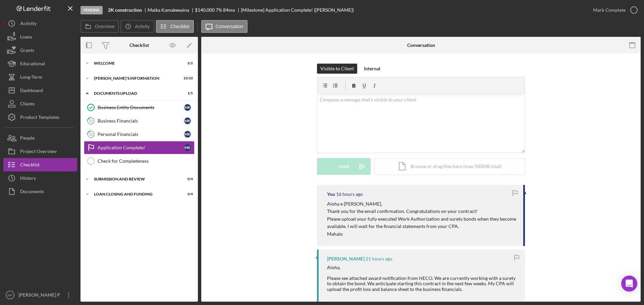 The image size is (644, 305). What do you see at coordinates (40, 192) in the screenshot?
I see `a: Documents` at bounding box center [40, 192].